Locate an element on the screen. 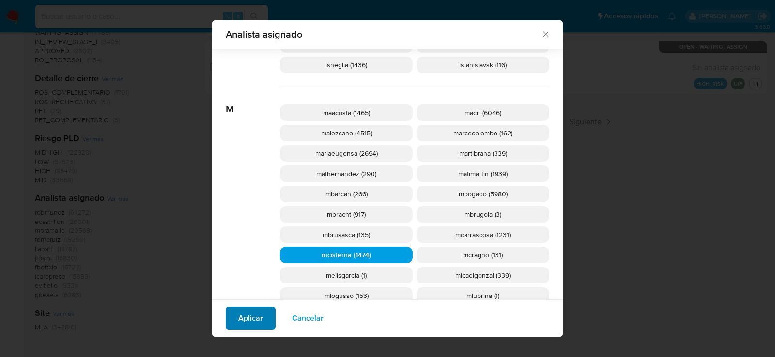 Image resolution: width=775 pixels, height=357 pixels. div: martibrana (339) is located at coordinates (483, 154).